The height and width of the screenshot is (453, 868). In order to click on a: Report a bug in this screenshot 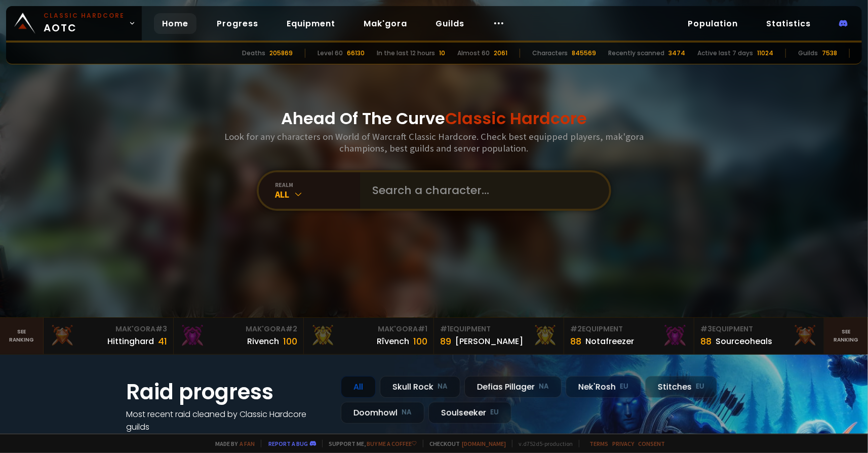, I will do `click(288, 443)`.